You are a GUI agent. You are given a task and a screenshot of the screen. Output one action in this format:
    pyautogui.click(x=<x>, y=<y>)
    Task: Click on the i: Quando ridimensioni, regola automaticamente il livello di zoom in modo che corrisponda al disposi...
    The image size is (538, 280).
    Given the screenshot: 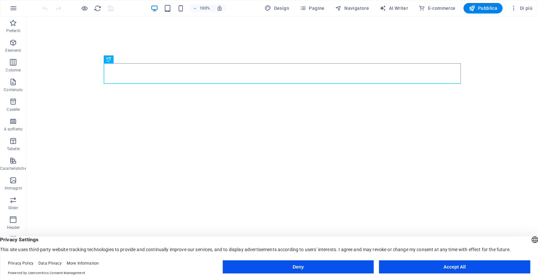 What is the action you would take?
    pyautogui.click(x=220, y=8)
    